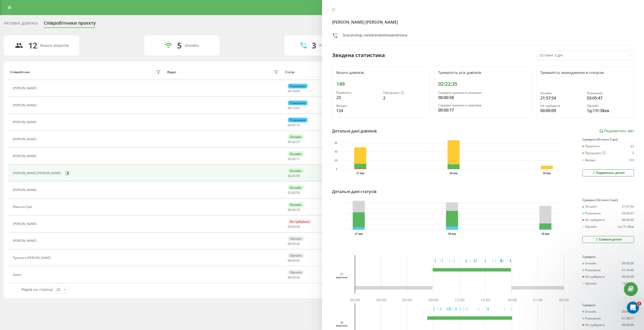 Image resolution: width=644 pixels, height=330 pixels. What do you see at coordinates (354, 191) in the screenshot?
I see `div: Детальні дані статусів` at bounding box center [354, 191].